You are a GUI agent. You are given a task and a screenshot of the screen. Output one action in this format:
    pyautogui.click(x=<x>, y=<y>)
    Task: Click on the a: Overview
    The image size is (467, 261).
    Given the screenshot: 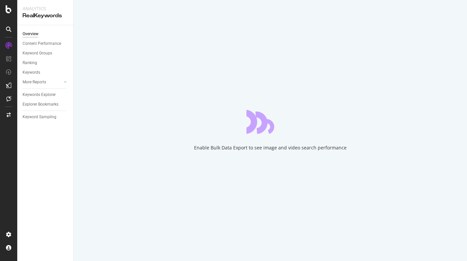 What is the action you would take?
    pyautogui.click(x=45, y=34)
    